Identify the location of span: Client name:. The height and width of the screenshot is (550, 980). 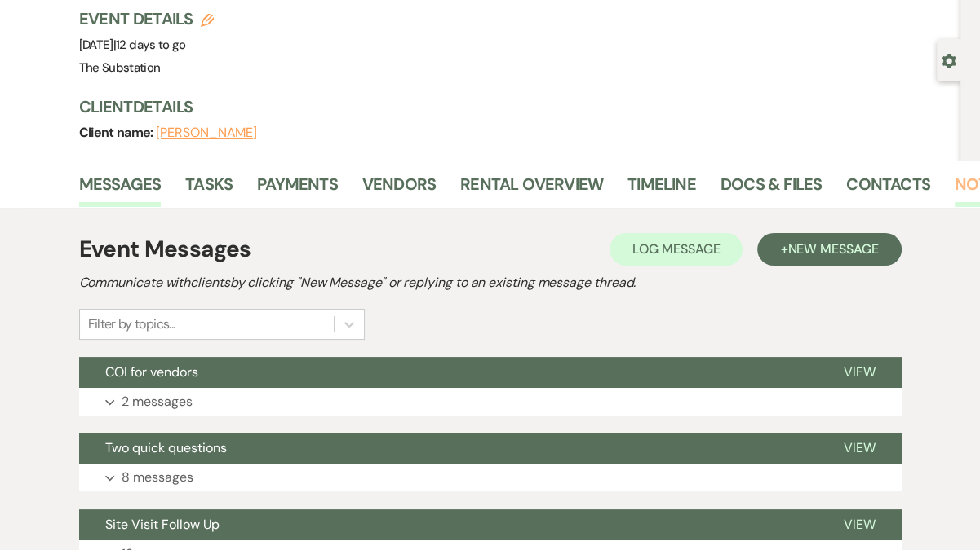
(118, 133).